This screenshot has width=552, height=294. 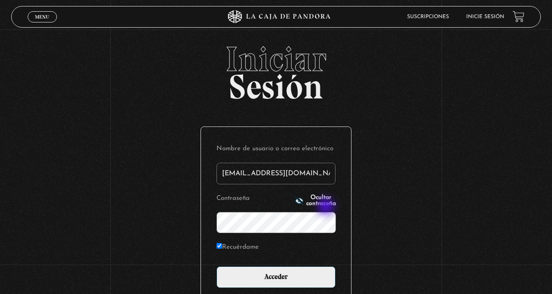 What do you see at coordinates (321, 201) in the screenshot?
I see `span: Ocultar contraseña` at bounding box center [321, 201].